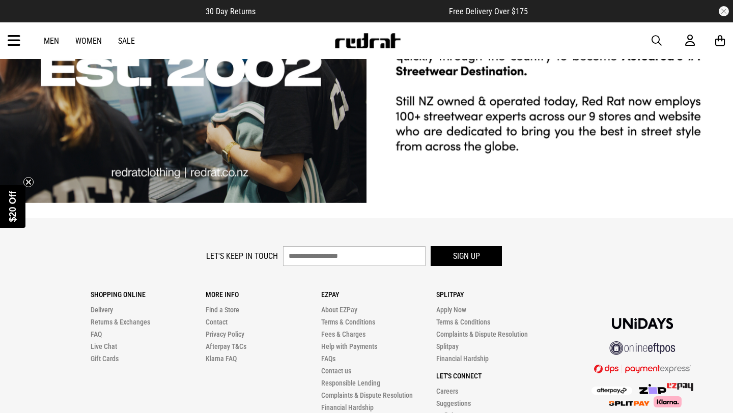  What do you see at coordinates (102, 310) in the screenshot?
I see `a: Delivery` at bounding box center [102, 310].